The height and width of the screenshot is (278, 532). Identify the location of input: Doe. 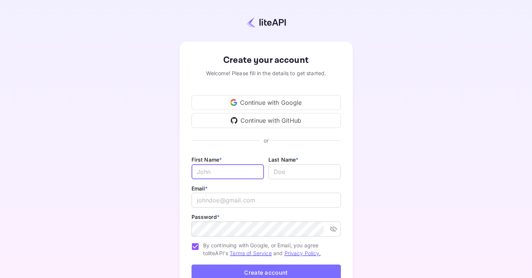
(305, 171).